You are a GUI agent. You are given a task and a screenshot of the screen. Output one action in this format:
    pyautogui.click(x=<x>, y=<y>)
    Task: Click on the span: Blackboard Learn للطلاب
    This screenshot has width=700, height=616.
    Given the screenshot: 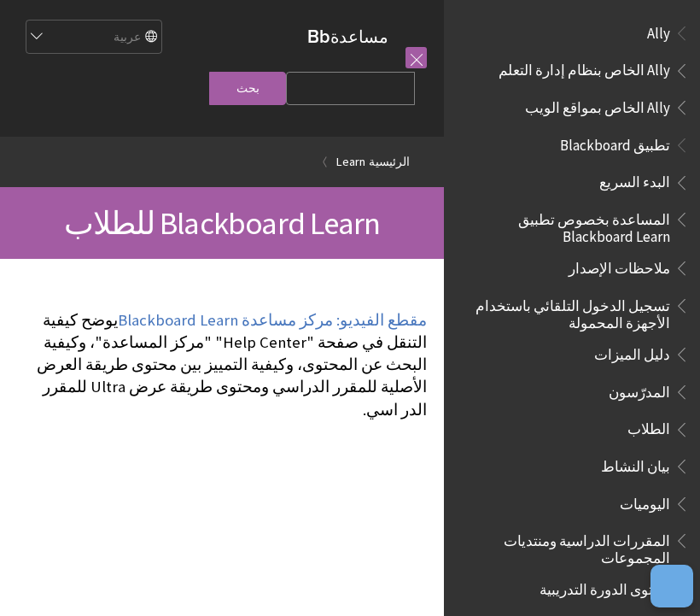 What is the action you would take?
    pyautogui.click(x=222, y=223)
    